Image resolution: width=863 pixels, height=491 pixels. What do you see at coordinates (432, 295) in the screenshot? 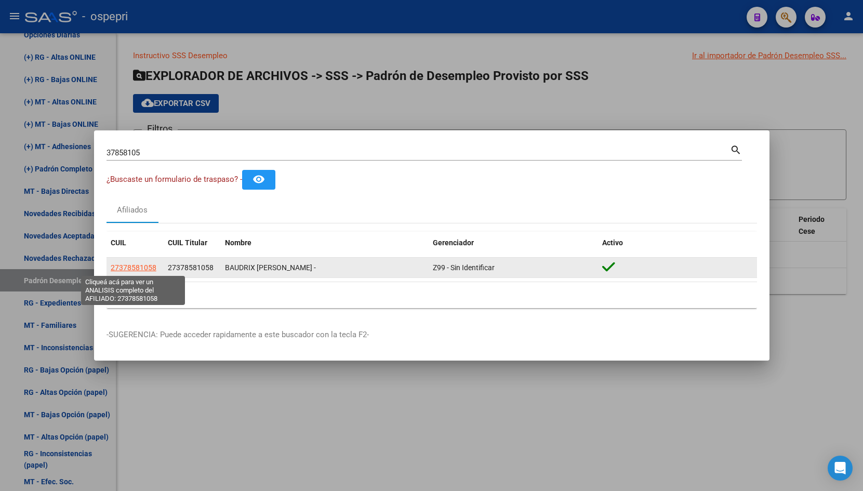
I see `div: 1 total` at bounding box center [432, 295].